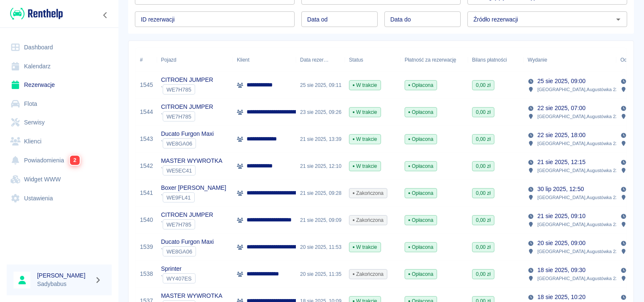  What do you see at coordinates (146, 166) in the screenshot?
I see `a: 1542` at bounding box center [146, 166].